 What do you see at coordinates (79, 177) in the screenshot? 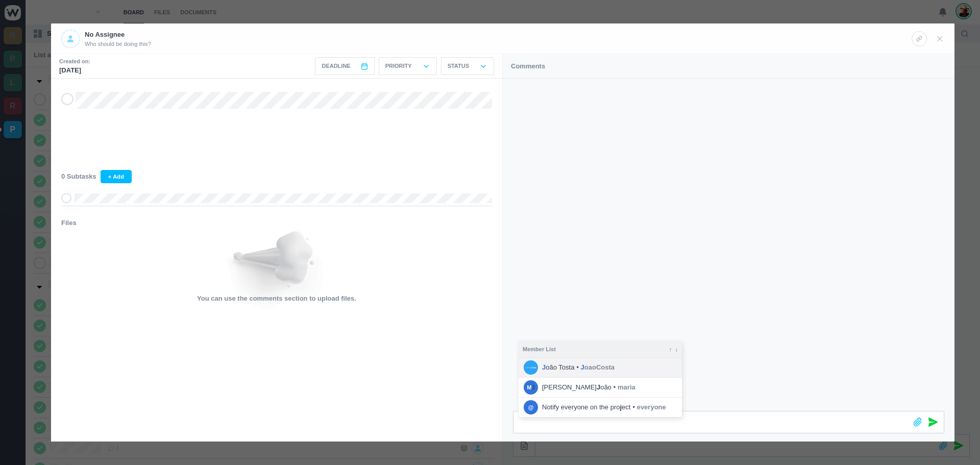
I see `span: 0 Subtasks` at bounding box center [79, 177].